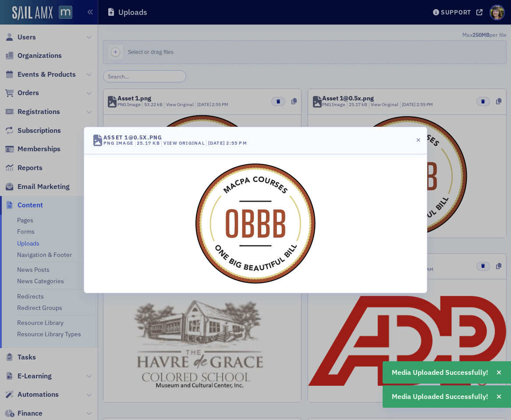  I want to click on div: PNG Image, so click(119, 143).